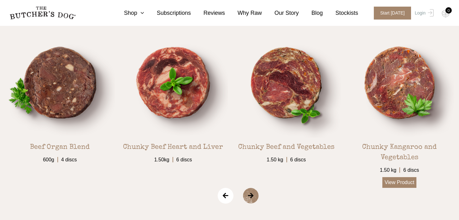  I want to click on span: 600g, so click(49, 158).